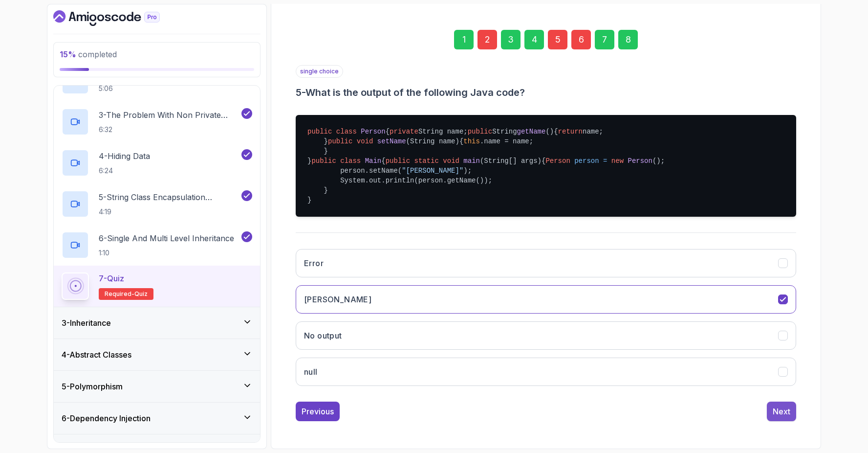 Image resolution: width=868 pixels, height=453 pixels. I want to click on div: 2, so click(487, 40).